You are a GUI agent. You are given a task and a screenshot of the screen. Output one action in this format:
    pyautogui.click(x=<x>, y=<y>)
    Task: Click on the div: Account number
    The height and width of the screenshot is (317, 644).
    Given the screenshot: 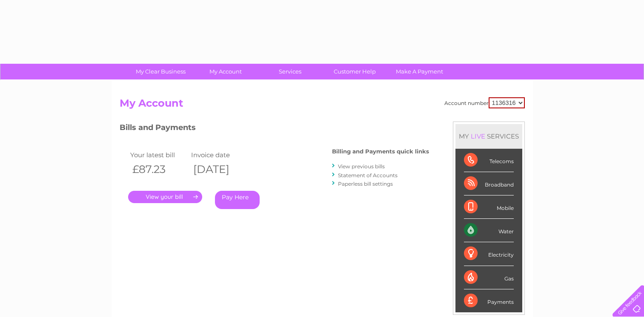 What is the action you would take?
    pyautogui.click(x=484, y=103)
    